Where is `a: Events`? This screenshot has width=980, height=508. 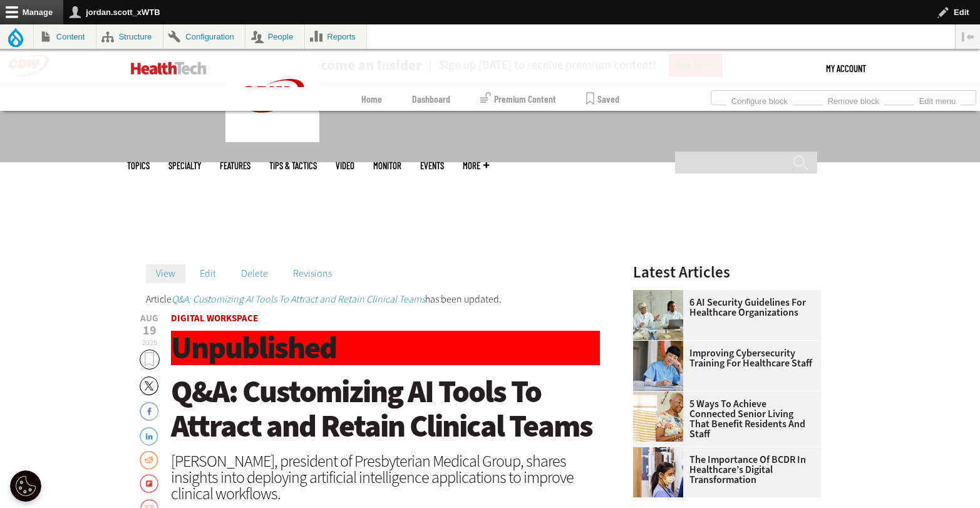 a: Events is located at coordinates (432, 165).